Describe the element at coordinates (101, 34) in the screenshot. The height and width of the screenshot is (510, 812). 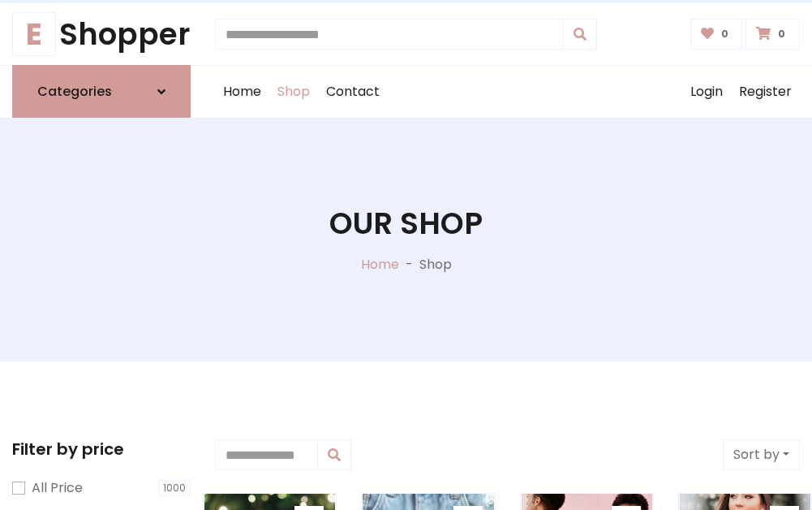
I see `h1: Shopper` at that location.